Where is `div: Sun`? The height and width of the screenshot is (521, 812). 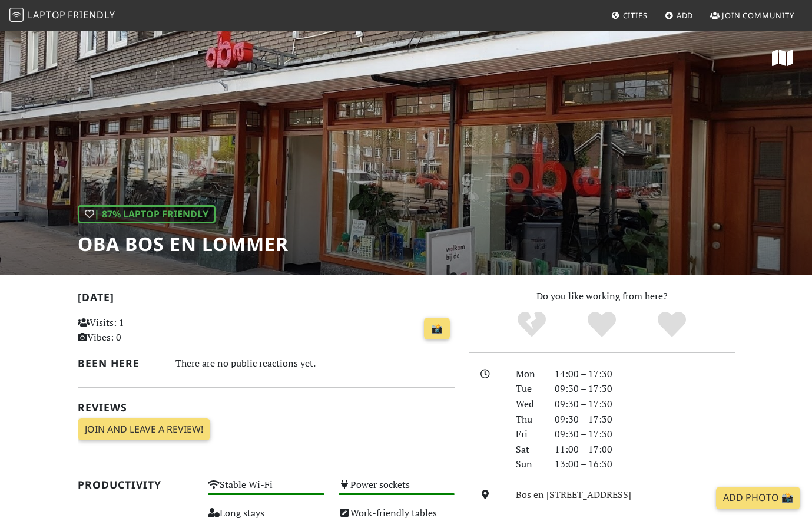 div: Sun is located at coordinates (529, 464).